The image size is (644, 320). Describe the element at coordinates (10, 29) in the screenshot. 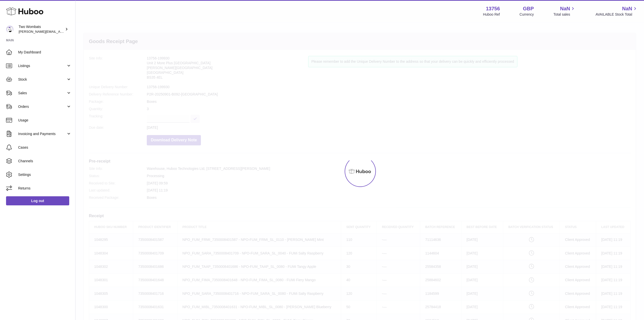

I see `img: philip.carroll@twowombats.com` at that location.